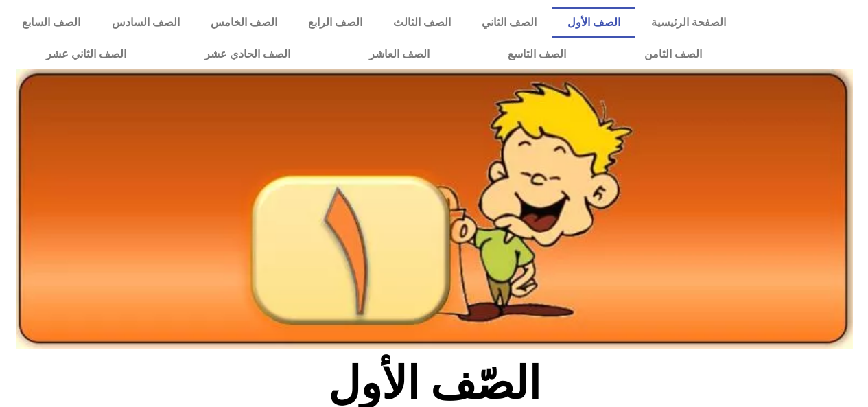 This screenshot has height=407, width=868. I want to click on a: الصف الخامس, so click(244, 23).